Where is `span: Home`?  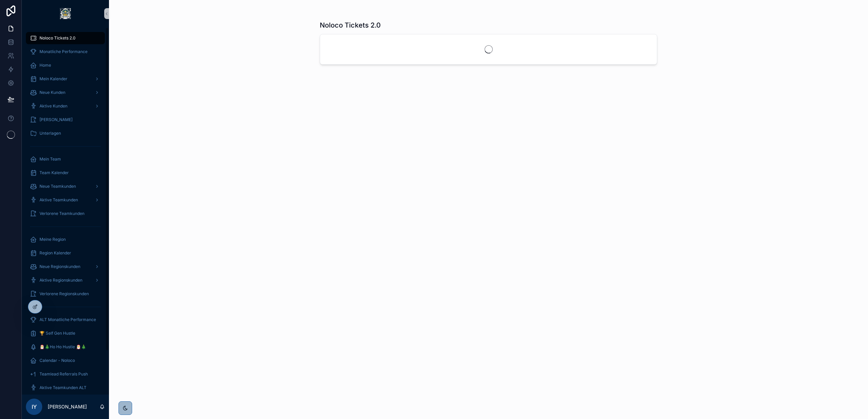 span: Home is located at coordinates (46, 65).